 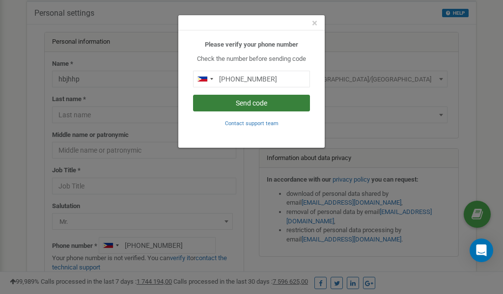 What do you see at coordinates (205, 79) in the screenshot?
I see `div: Telephone country code` at bounding box center [205, 79].